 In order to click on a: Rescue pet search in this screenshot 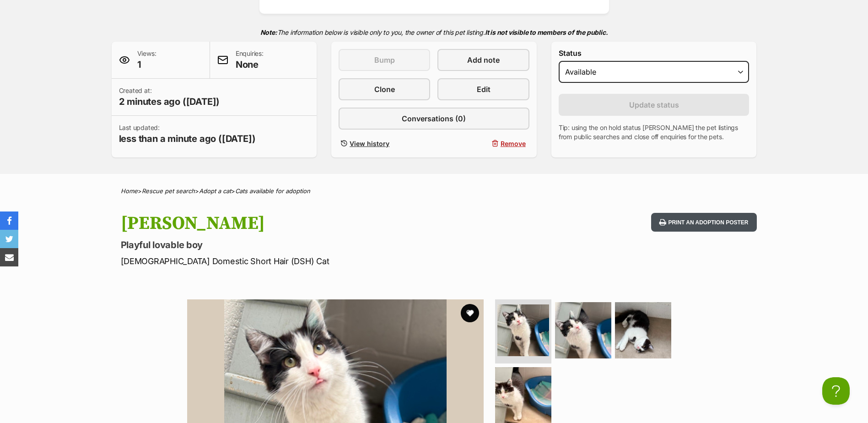, I will do `click(168, 191)`.